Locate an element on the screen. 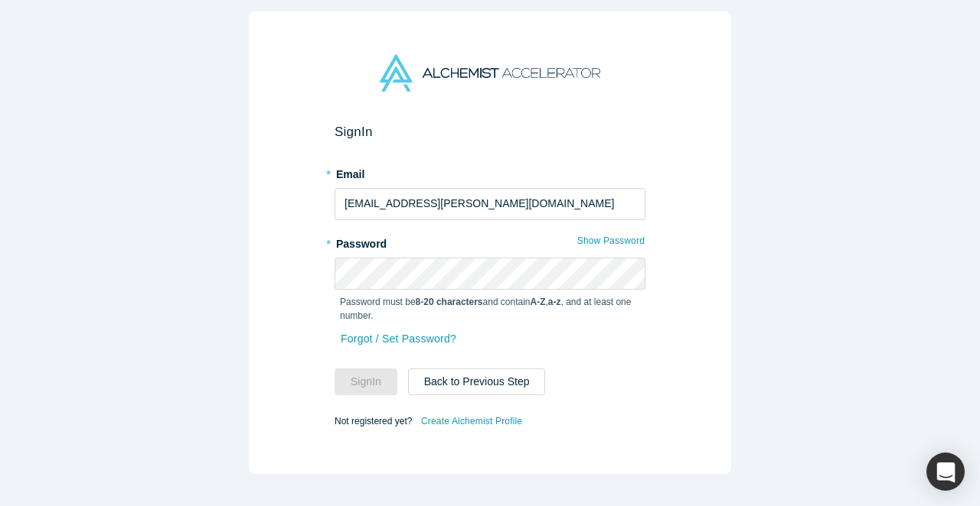  span: Not registered yet? is located at coordinates (373, 420).